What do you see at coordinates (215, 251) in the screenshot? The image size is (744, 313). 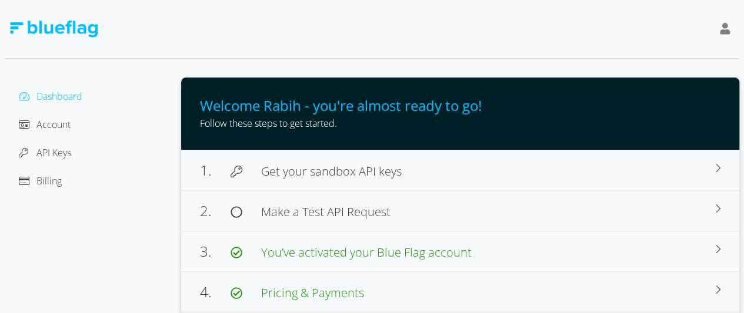 I see `span: 3.` at bounding box center [215, 251].